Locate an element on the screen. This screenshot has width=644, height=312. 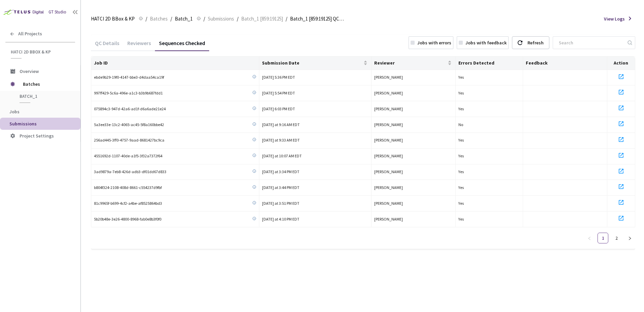
div: Sequences Checked is located at coordinates (182, 45).